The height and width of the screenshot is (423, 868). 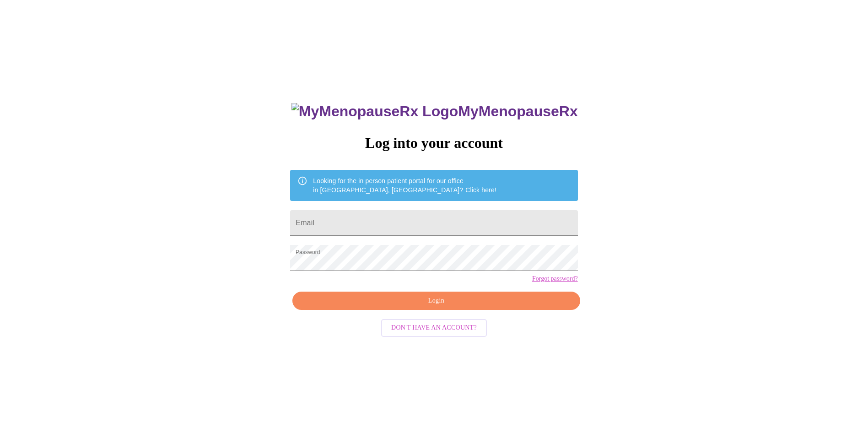 I want to click on button: Login, so click(x=436, y=301).